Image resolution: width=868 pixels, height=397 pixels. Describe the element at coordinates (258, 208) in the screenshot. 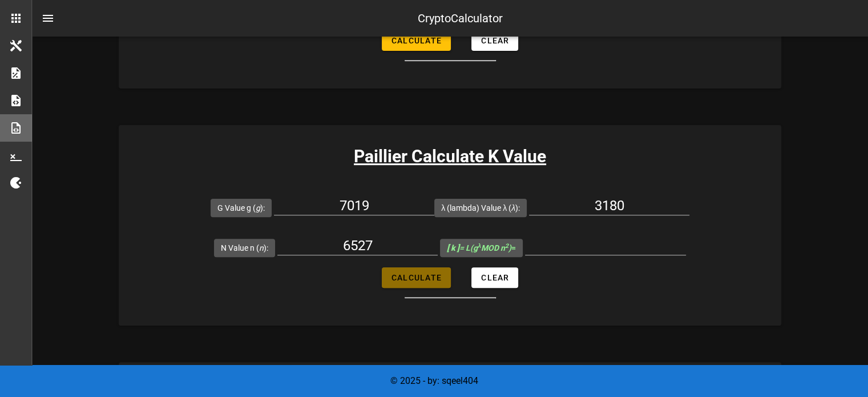

I see `i: g` at that location.